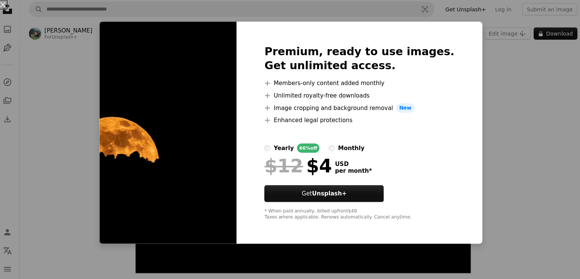 This screenshot has height=279, width=580. What do you see at coordinates (323, 193) in the screenshot?
I see `button: GetUnsplash+` at bounding box center [323, 193].